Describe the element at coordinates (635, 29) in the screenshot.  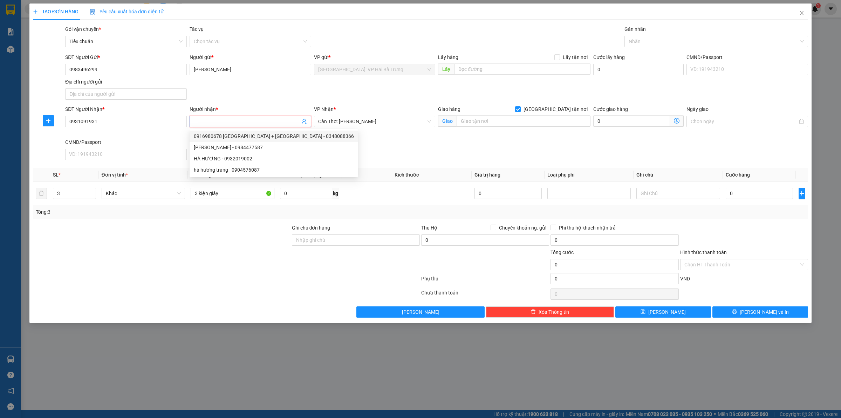
I see `label: Gán nhãn` at that location.